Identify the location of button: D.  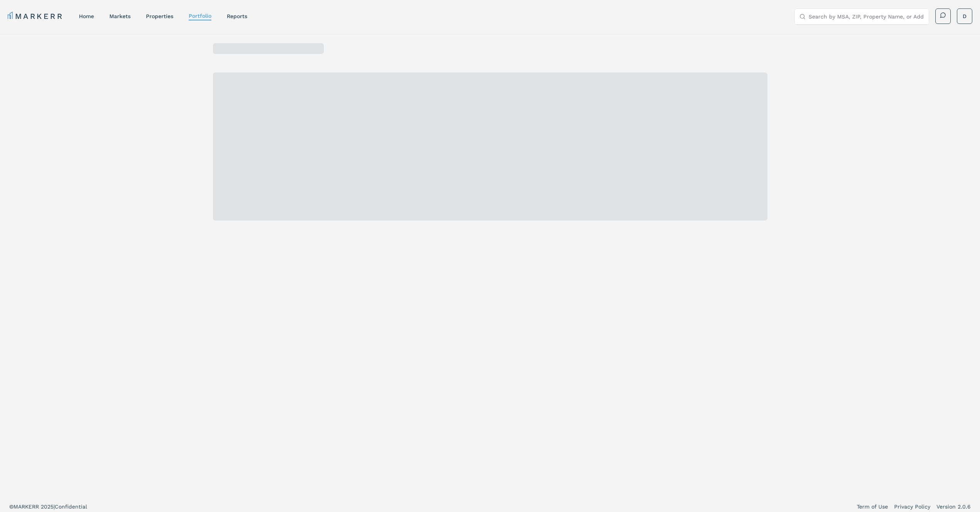
(965, 16).